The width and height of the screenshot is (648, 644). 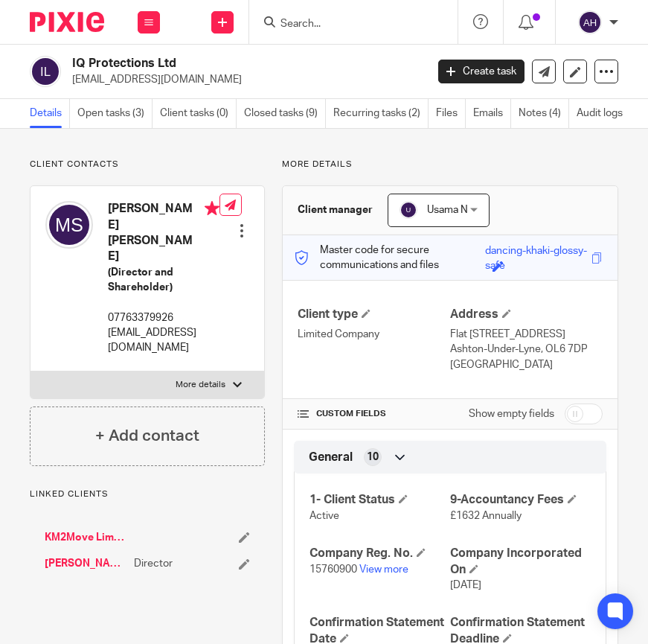 What do you see at coordinates (164, 318) in the screenshot?
I see `p: 07763379926` at bounding box center [164, 318].